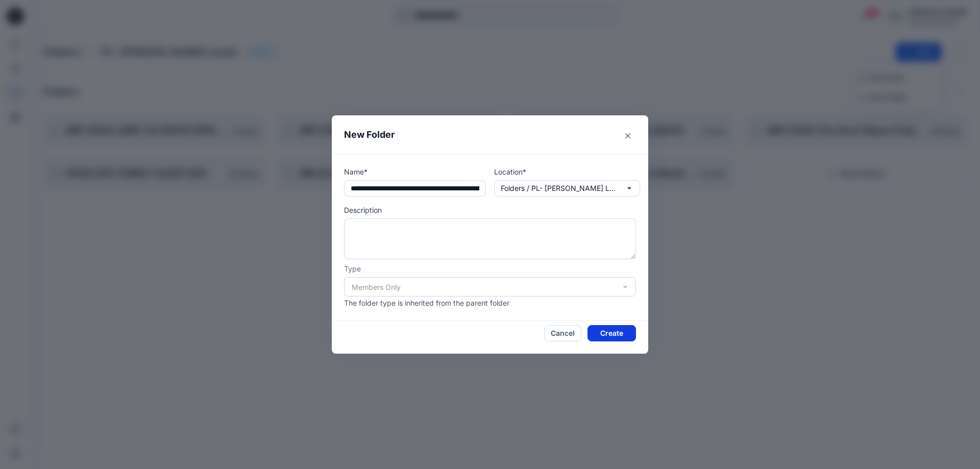 This screenshot has width=980, height=469. I want to click on header: New Folder, so click(490, 134).